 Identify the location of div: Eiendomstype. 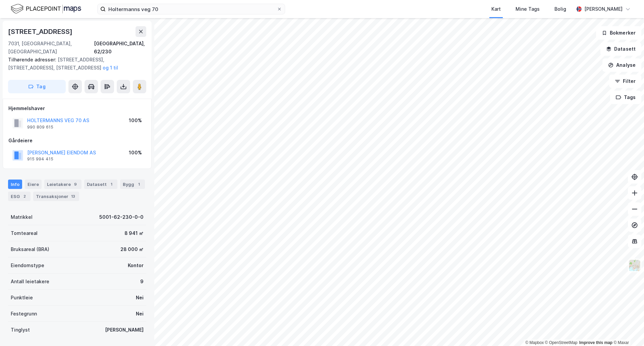
(28, 265).